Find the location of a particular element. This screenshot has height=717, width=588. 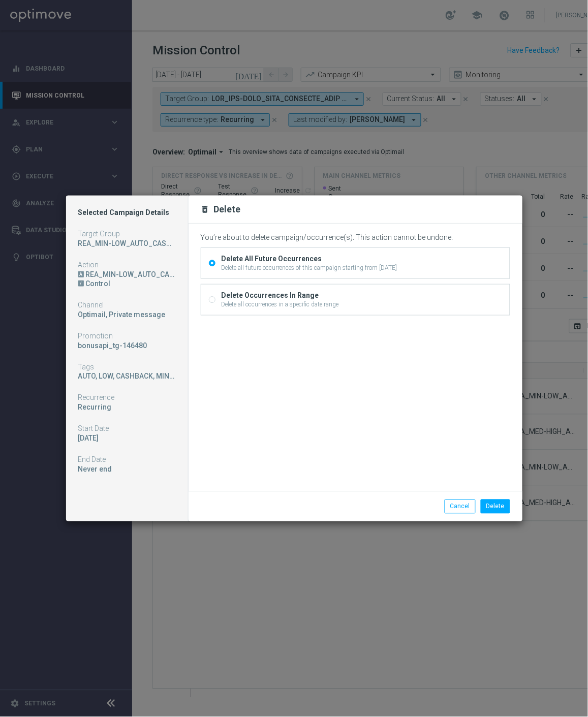

div: Recurrence is located at coordinates (127, 398).